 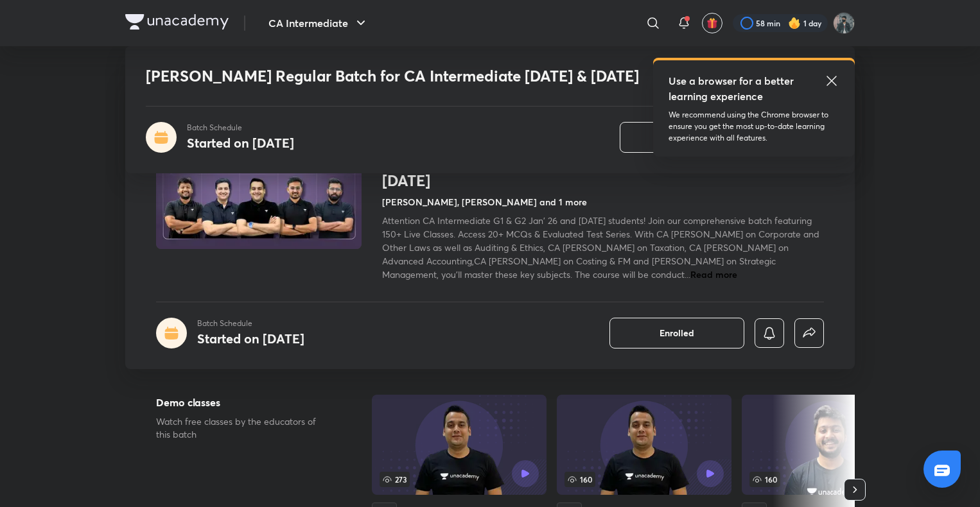 I want to click on span: Enrolled, so click(x=677, y=333).